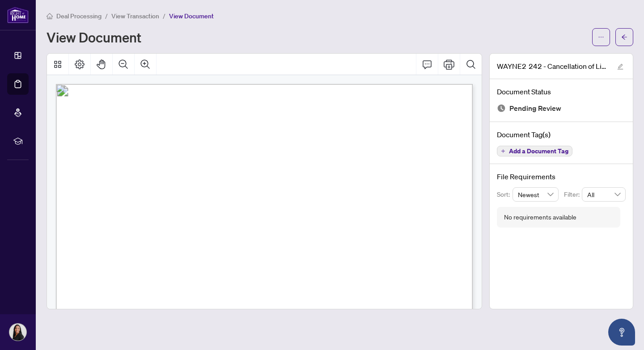 Image resolution: width=644 pixels, height=350 pixels. I want to click on p: Sort:, so click(505, 194).